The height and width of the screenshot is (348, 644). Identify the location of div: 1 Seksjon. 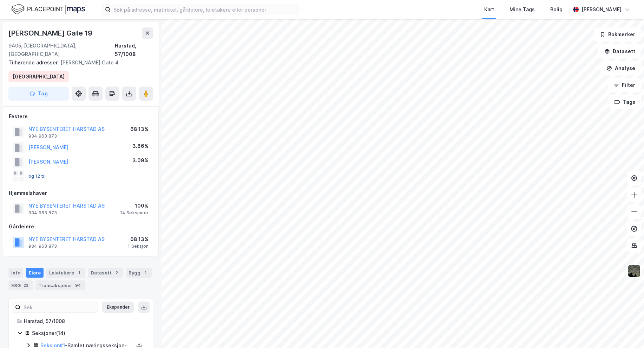
(138, 246).